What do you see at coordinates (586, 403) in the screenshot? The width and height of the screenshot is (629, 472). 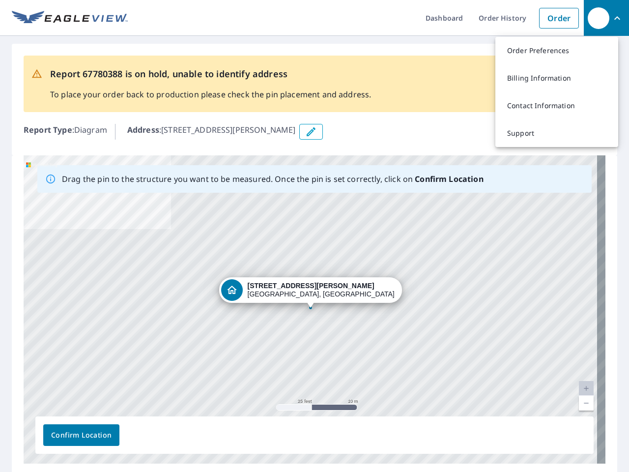 I see `a: Current Level 20, Zoom Out` at bounding box center [586, 403].